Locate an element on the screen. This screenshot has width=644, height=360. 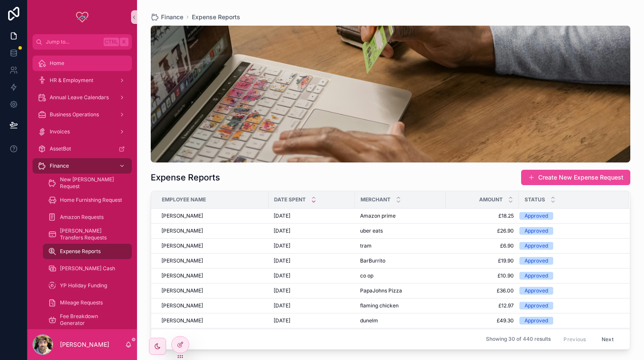
a: Expense Reports is located at coordinates (215, 17).